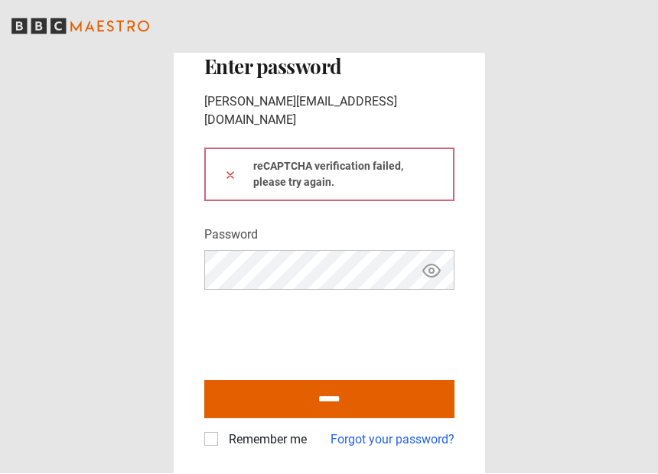  Describe the element at coordinates (329, 175) in the screenshot. I see `div: reCAPTCHA verification failed, please try again.` at that location.